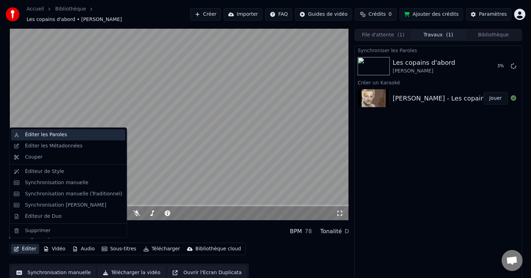 This screenshot has height=278, width=531. What do you see at coordinates (390, 14) in the screenshot?
I see `span: 0` at bounding box center [390, 14].